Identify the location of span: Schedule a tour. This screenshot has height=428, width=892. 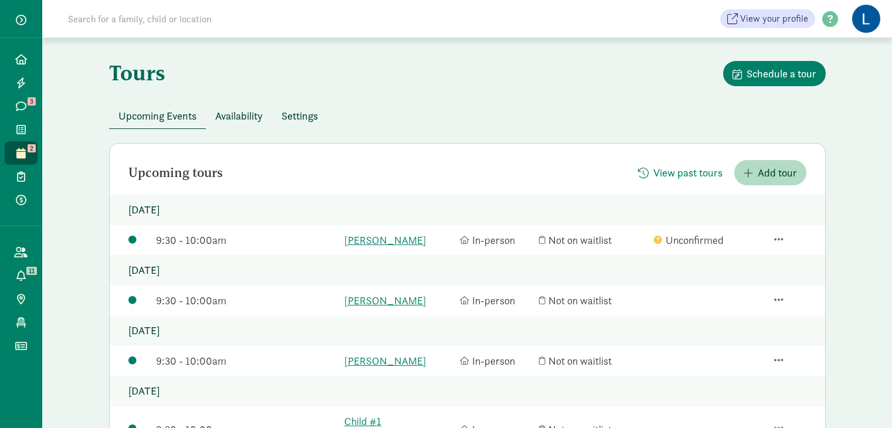
(781, 73).